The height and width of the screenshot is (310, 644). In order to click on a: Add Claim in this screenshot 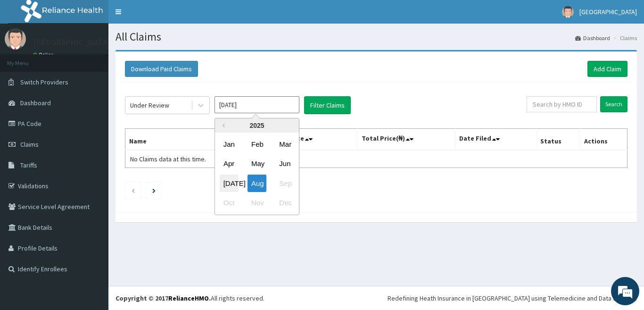, I will do `click(607, 69)`.